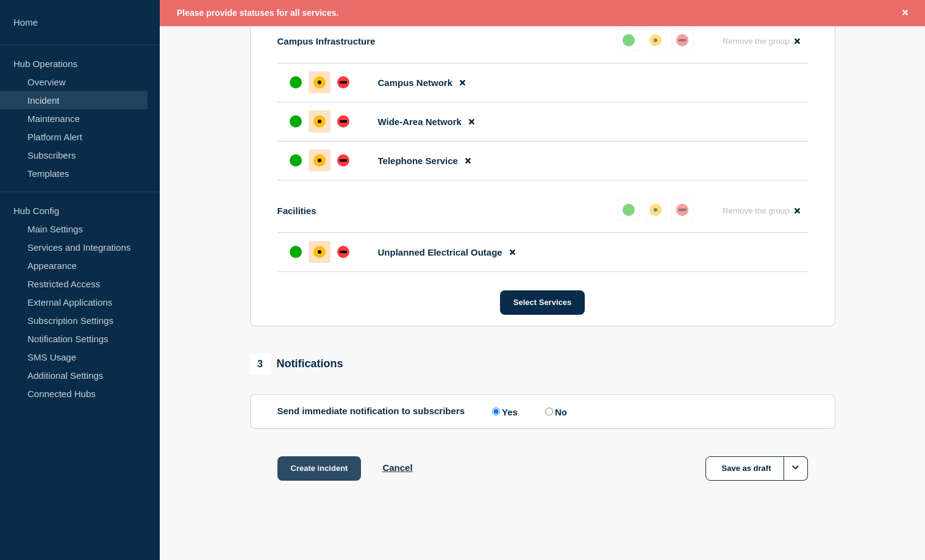  I want to click on p: Send immediate notification to subscribers, so click(371, 411).